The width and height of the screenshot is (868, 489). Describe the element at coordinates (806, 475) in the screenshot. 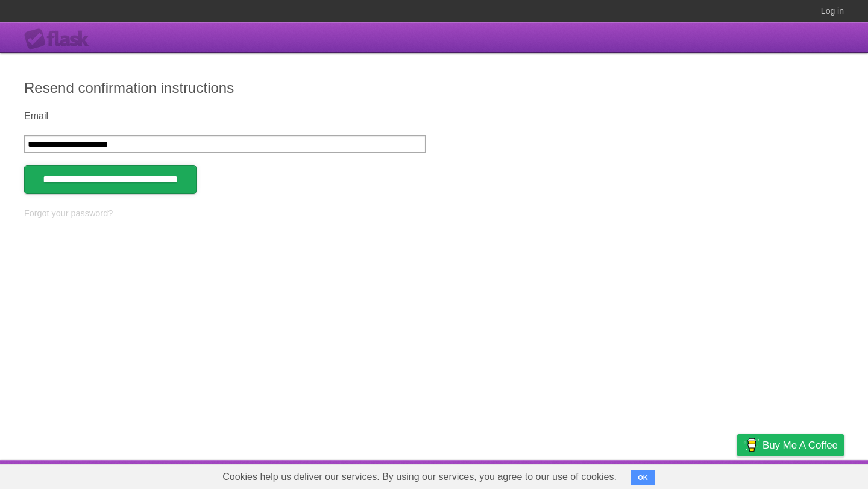

I see `a: Suggest a feature` at that location.